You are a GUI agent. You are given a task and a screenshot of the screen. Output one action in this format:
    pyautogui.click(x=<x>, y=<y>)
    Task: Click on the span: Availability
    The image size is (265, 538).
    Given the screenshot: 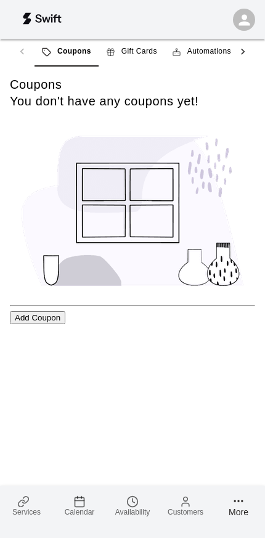 What is the action you would take?
    pyautogui.click(x=133, y=513)
    